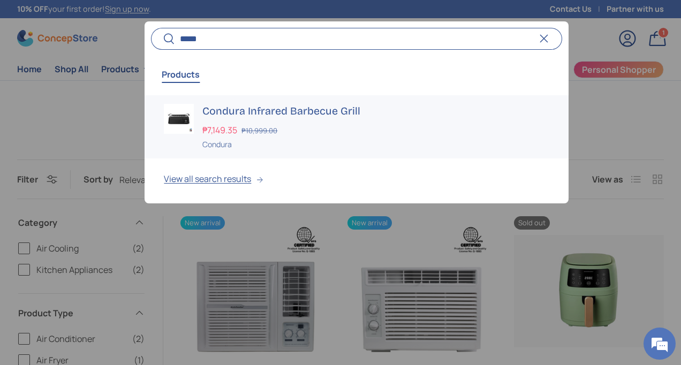  I want to click on strong: ₱7,149.35, so click(221, 130).